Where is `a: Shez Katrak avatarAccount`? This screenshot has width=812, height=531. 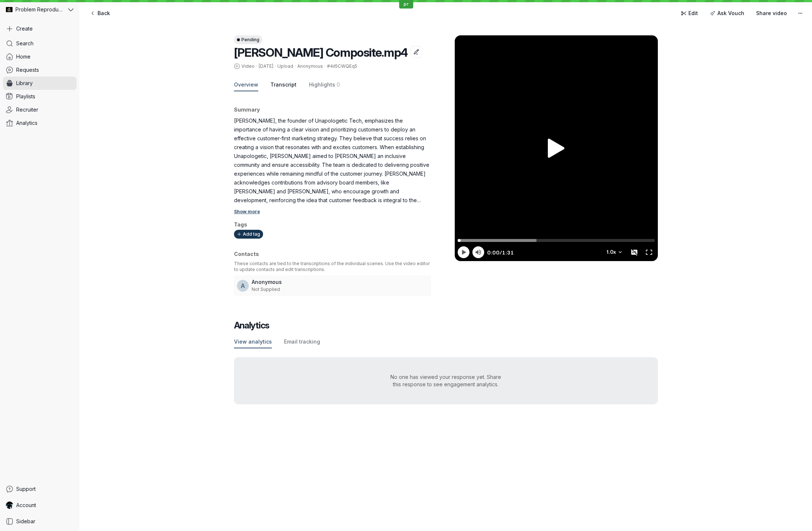 a: Shez Katrak avatarAccount is located at coordinates (40, 505).